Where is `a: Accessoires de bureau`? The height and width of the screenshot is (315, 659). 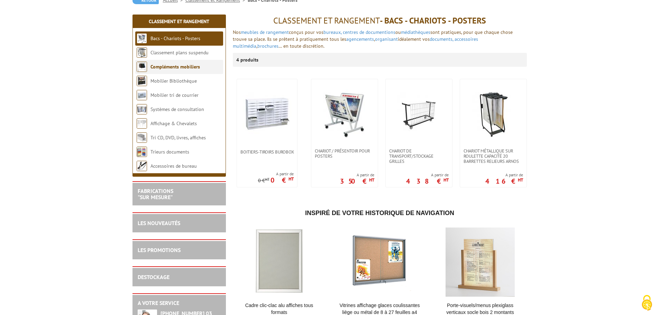 a: Accessoires de bureau is located at coordinates (174, 166).